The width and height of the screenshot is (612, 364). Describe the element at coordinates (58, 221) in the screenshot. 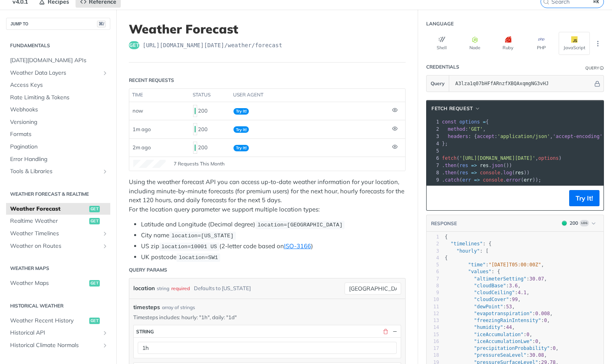

I see `a: Realtime Weatherget` at that location.